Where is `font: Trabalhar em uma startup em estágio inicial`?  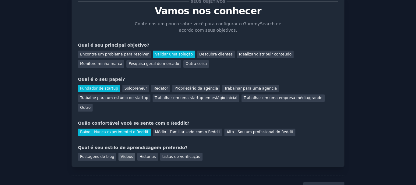
font: Trabalhar em uma startup em estágio inicial is located at coordinates (196, 98).